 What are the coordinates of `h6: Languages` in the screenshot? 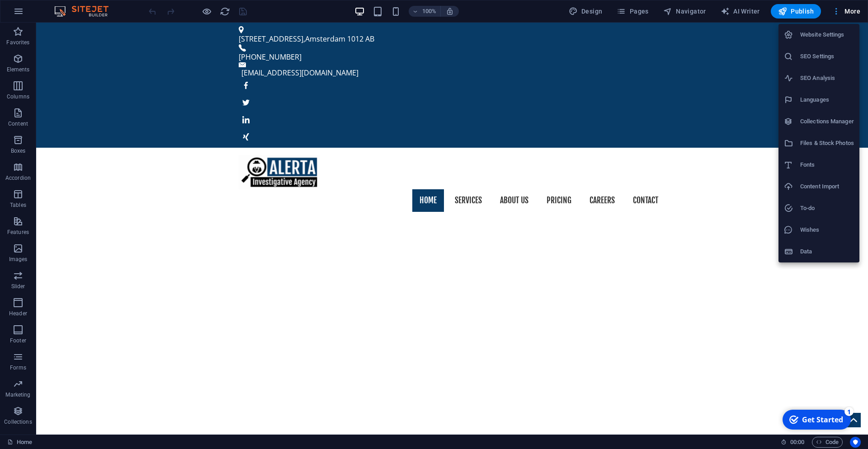 It's located at (826, 100).